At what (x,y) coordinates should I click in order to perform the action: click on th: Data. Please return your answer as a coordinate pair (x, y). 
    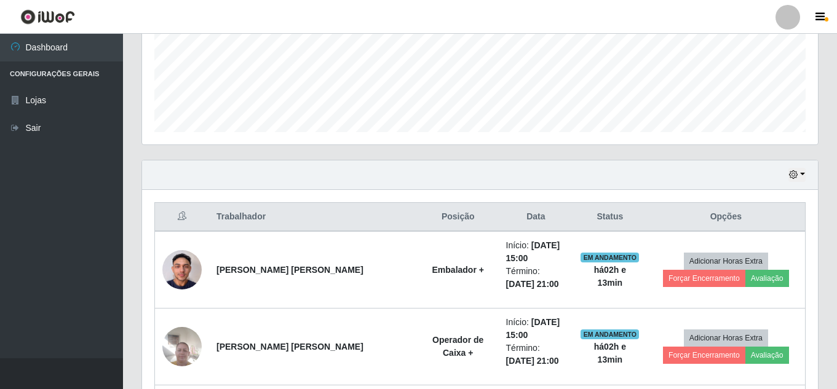
    Looking at the image, I should click on (536, 217).